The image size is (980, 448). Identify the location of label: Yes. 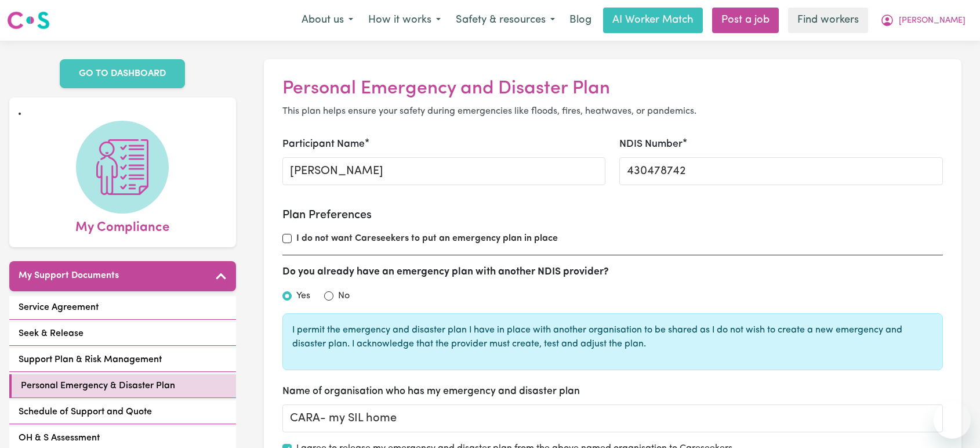
(303, 296).